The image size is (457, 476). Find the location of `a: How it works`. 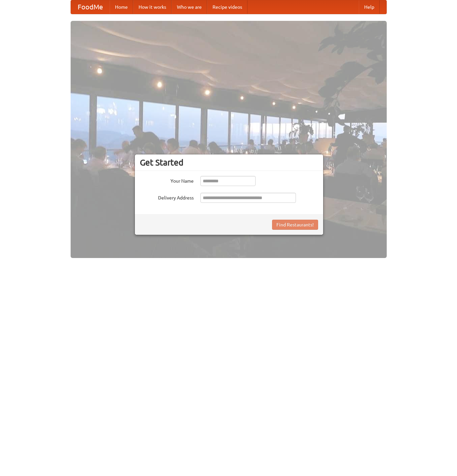

a: How it works is located at coordinates (152, 7).